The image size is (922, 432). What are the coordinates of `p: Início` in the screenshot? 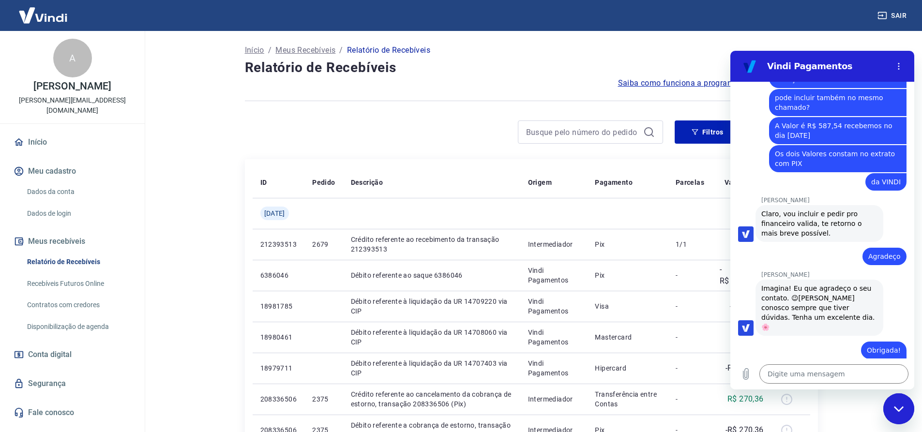 It's located at (255, 50).